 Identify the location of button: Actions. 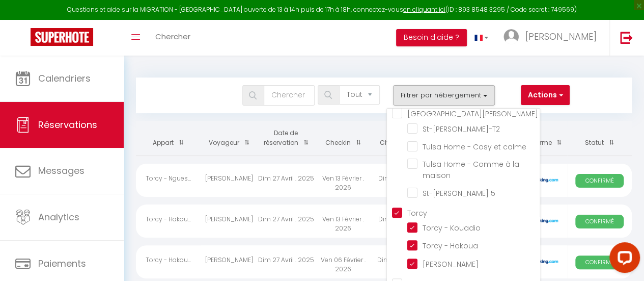
(546, 95).